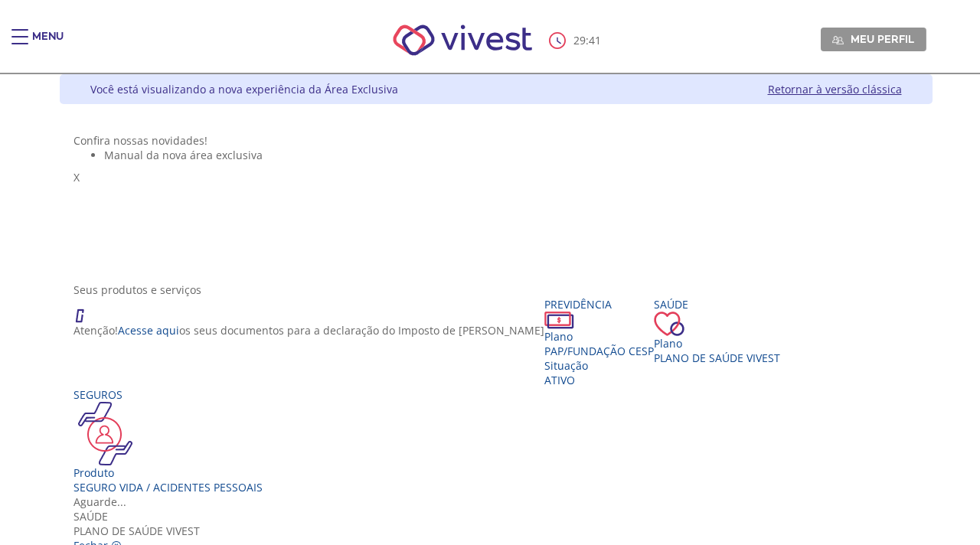 The width and height of the screenshot is (980, 545). I want to click on div: Menu, so click(47, 44).